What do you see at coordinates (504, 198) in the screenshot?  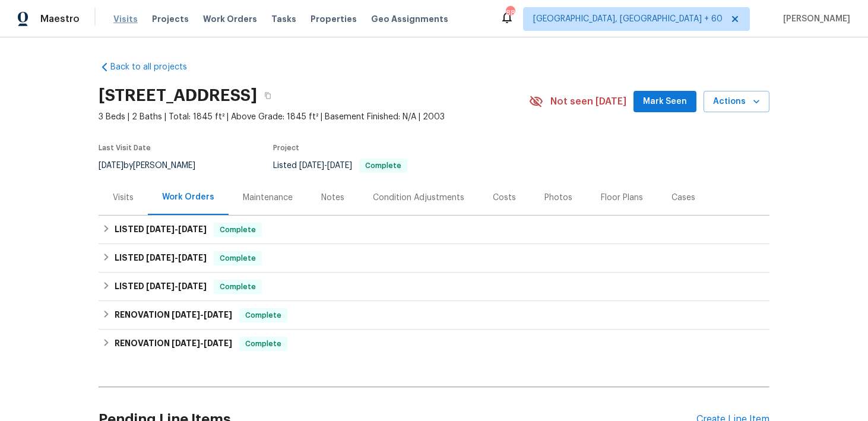 I see `div: Costs` at bounding box center [504, 198].